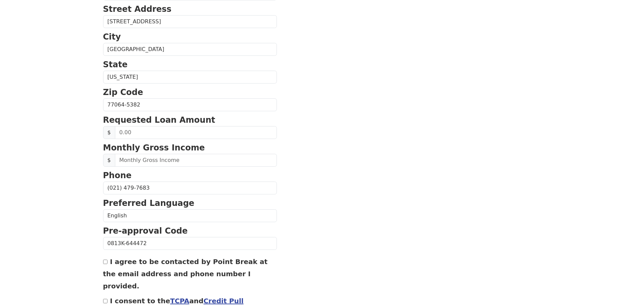 This screenshot has width=644, height=308. Describe the element at coordinates (115, 64) in the screenshot. I see `strong: State` at that location.